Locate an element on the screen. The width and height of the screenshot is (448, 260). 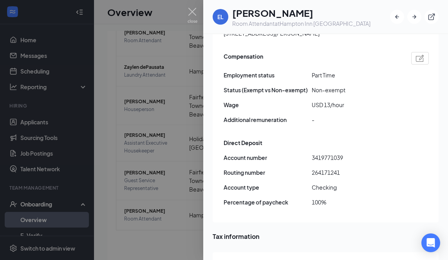
span: Wage is located at coordinates (267, 105).